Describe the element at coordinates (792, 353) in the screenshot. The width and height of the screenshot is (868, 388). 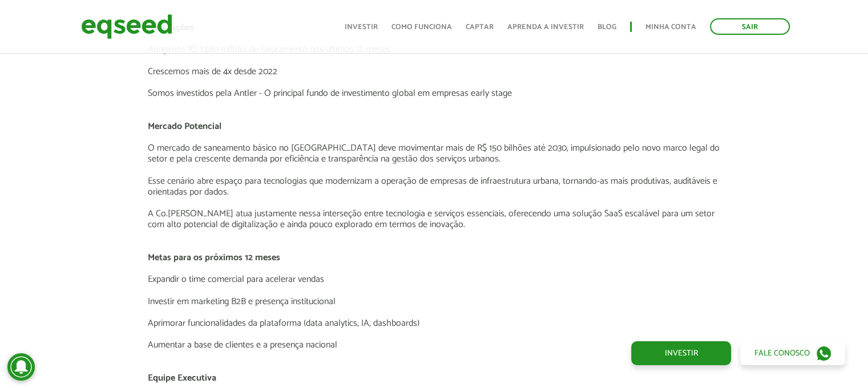
I see `a: Fale conosco` at that location.